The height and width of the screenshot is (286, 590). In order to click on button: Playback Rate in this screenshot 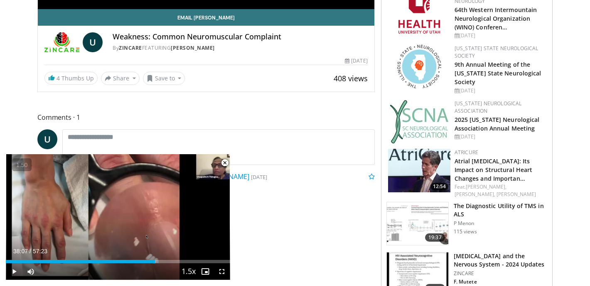, I will do `click(188, 272)`.